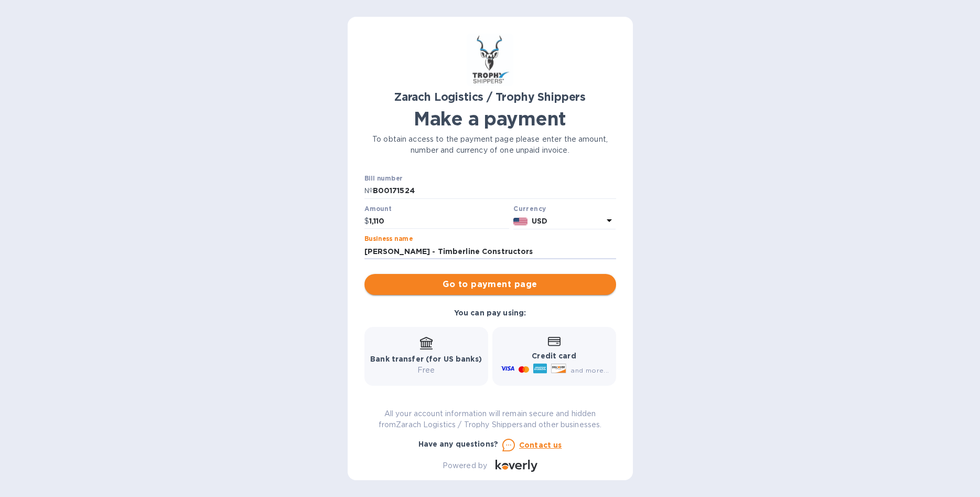  What do you see at coordinates (540, 444) in the screenshot?
I see `u: Contact us` at bounding box center [540, 444].